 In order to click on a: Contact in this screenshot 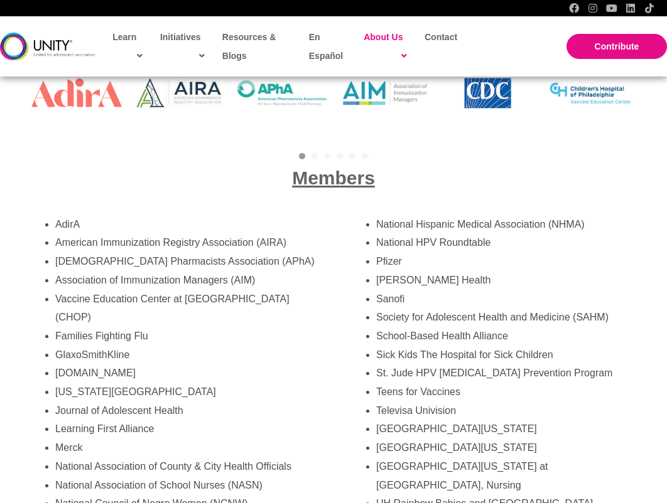, I will do `click(440, 37)`.